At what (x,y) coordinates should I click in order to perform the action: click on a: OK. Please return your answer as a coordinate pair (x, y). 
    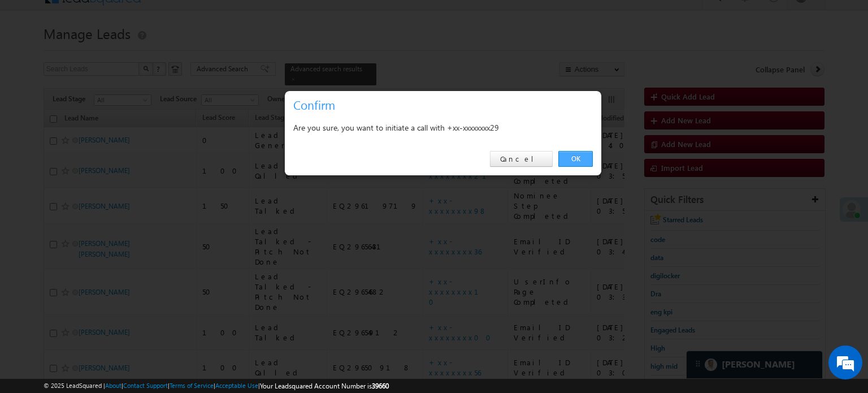
    Looking at the image, I should click on (575, 159).